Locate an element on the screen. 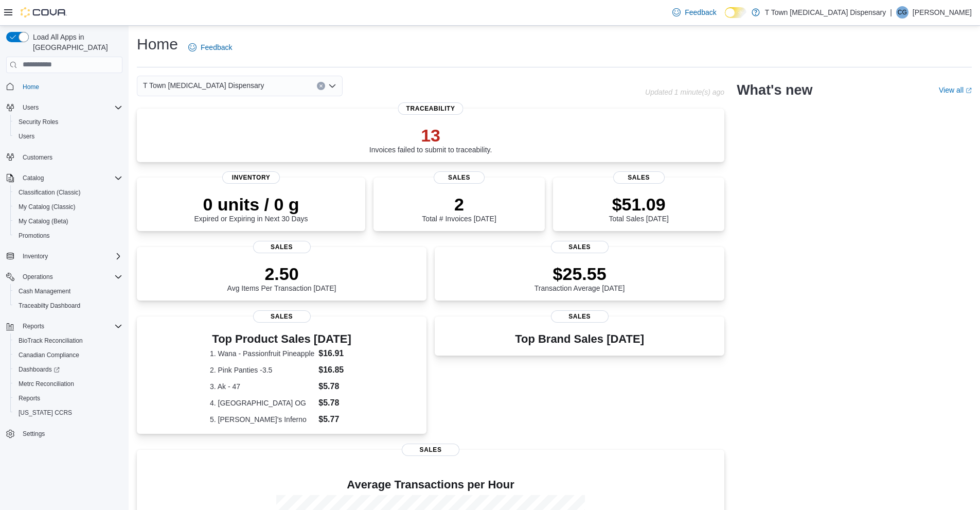 The image size is (980, 510). p: Updated 1 minute(s) ago is located at coordinates (685, 92).